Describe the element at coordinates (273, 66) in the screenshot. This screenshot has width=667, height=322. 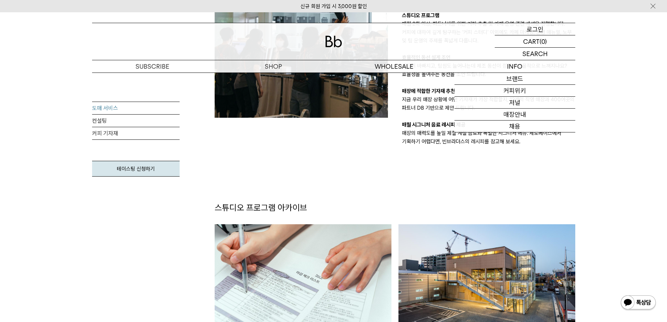
I see `a: SHOP` at that location.